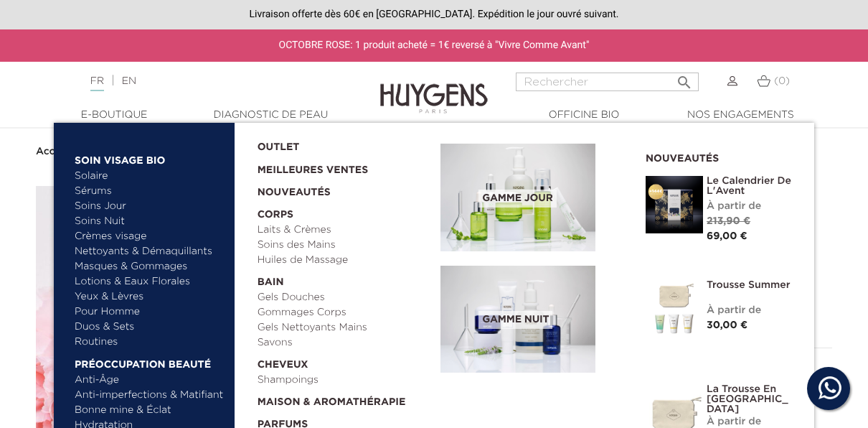  Describe the element at coordinates (142, 221) in the screenshot. I see `a: Soins Nuit` at that location.